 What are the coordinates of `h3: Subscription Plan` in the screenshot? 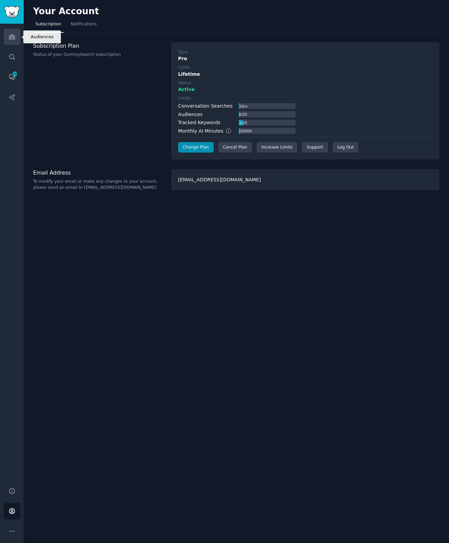 It's located at (98, 46).